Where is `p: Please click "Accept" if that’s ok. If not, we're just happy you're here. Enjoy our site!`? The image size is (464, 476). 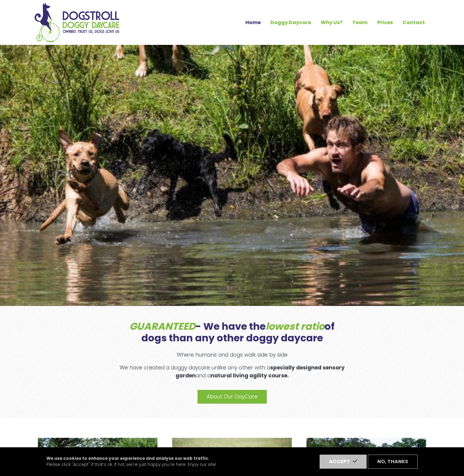
p: Please click "Accept" if that’s ok. If not, we're just happy you're here. Enjoy our site! is located at coordinates (131, 462).